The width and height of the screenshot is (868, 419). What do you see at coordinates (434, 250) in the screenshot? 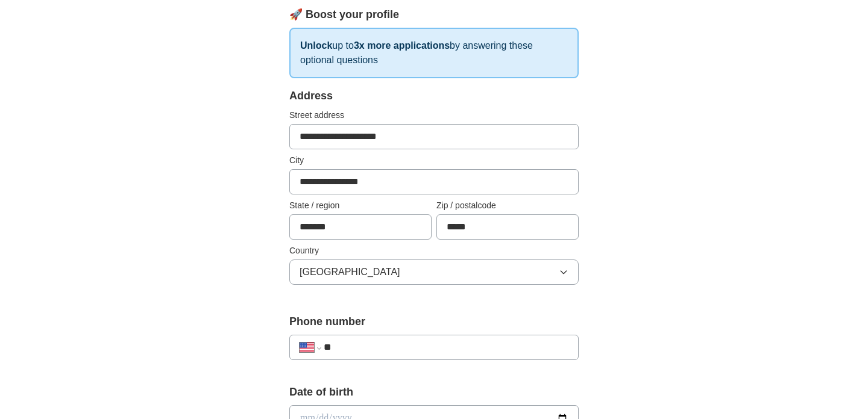
I see `label: Country` at bounding box center [434, 250].